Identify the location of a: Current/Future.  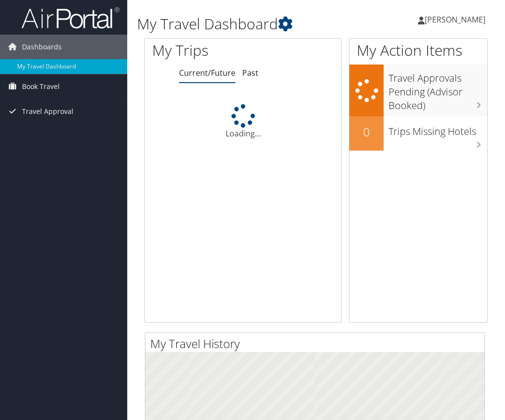
(207, 73).